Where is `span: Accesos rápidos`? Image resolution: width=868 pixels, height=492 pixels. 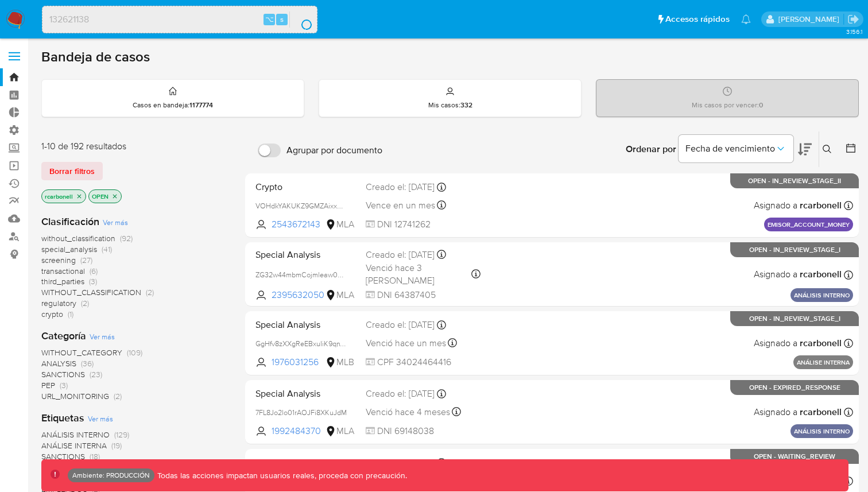
span: Accesos rápidos is located at coordinates (698, 19).